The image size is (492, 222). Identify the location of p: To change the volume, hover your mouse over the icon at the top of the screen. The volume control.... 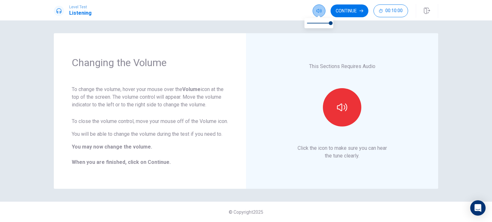
(150, 97).